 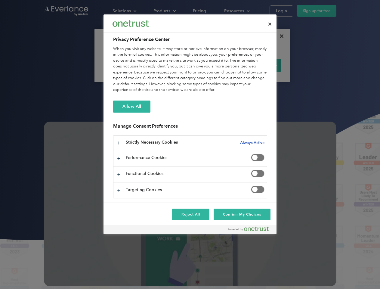 What do you see at coordinates (191, 214) in the screenshot?
I see `button: Reject All` at bounding box center [191, 214].